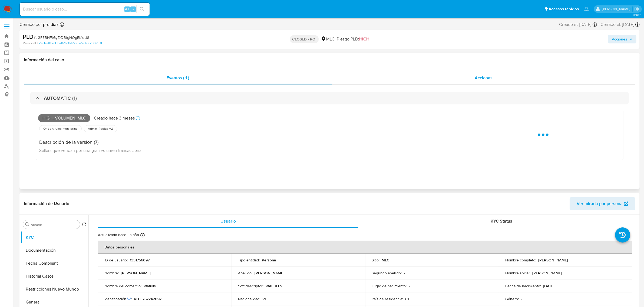 The height and width of the screenshot is (307, 644). I want to click on p: Nombre :, so click(111, 273).